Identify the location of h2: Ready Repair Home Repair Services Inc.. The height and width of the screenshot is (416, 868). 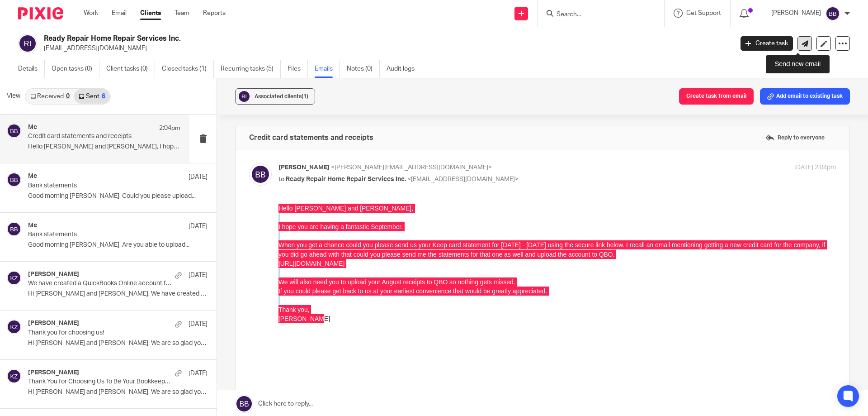
(317, 38).